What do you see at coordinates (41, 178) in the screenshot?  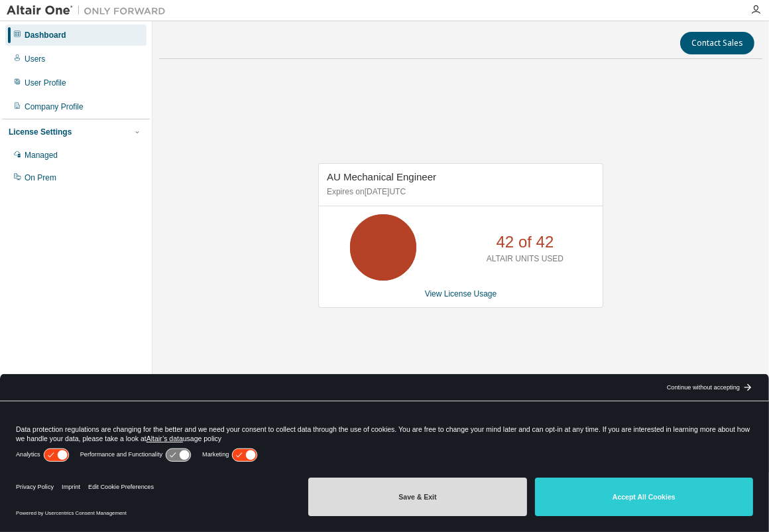 I see `div: On Prem` at bounding box center [41, 178].